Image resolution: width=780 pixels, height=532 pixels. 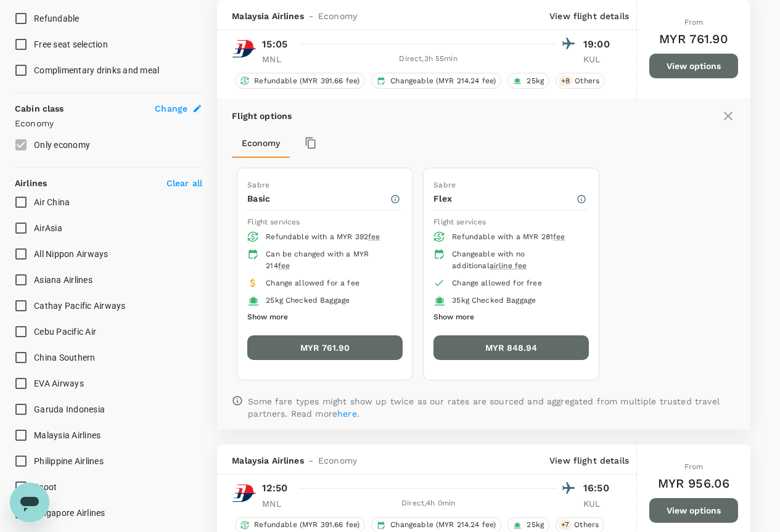 I want to click on span: All Nippon Airways, so click(x=71, y=254).